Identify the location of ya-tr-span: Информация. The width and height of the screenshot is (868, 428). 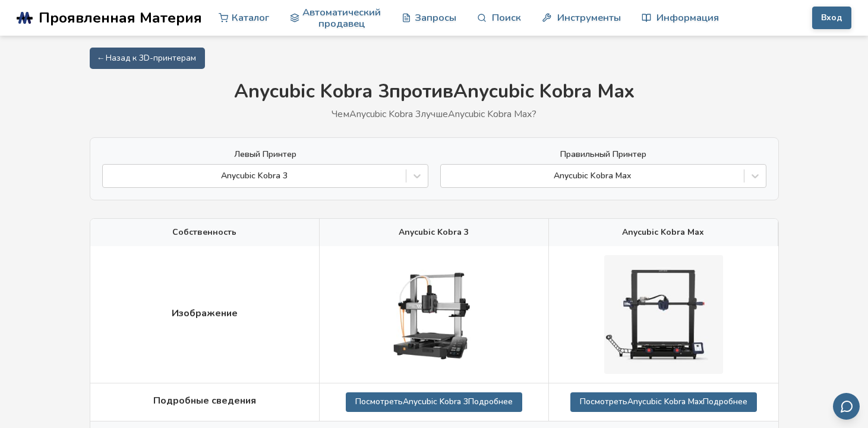
(687, 17).